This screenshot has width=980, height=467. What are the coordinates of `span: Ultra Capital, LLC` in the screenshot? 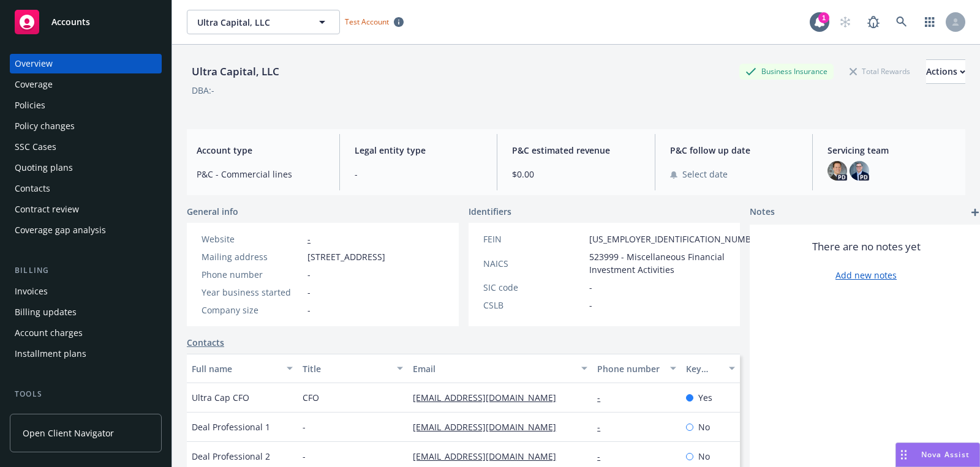 It's located at (250, 22).